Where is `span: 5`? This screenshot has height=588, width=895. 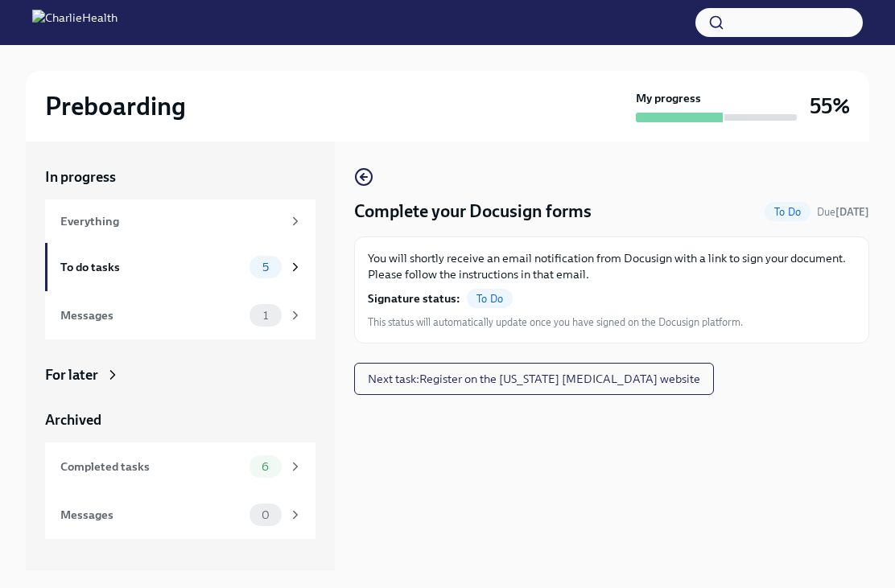
span: 5 is located at coordinates (265, 267).